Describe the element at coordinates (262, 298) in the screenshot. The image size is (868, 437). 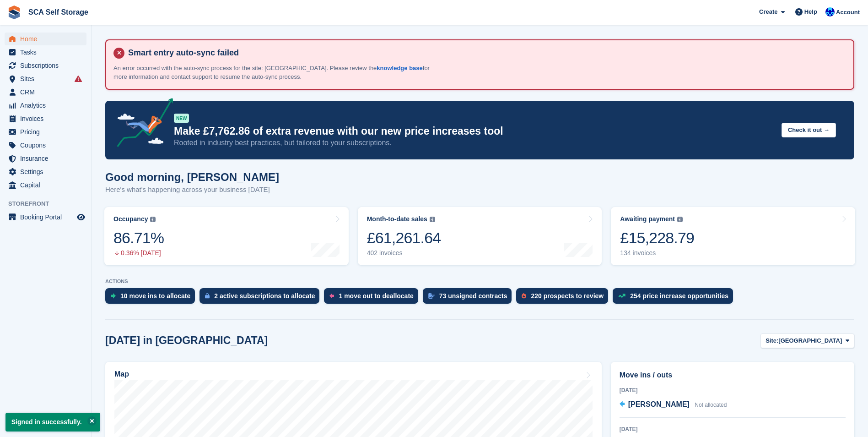
I see `a: 2 active subscriptions to allocate` at that location.